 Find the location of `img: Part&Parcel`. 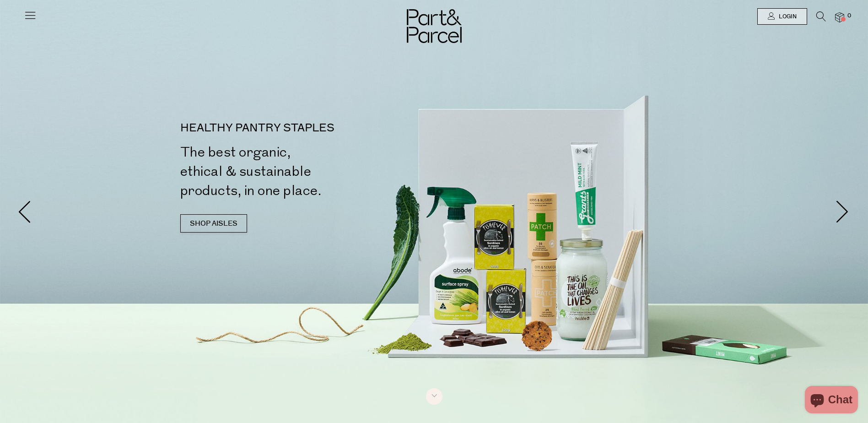

img: Part&Parcel is located at coordinates (434, 26).